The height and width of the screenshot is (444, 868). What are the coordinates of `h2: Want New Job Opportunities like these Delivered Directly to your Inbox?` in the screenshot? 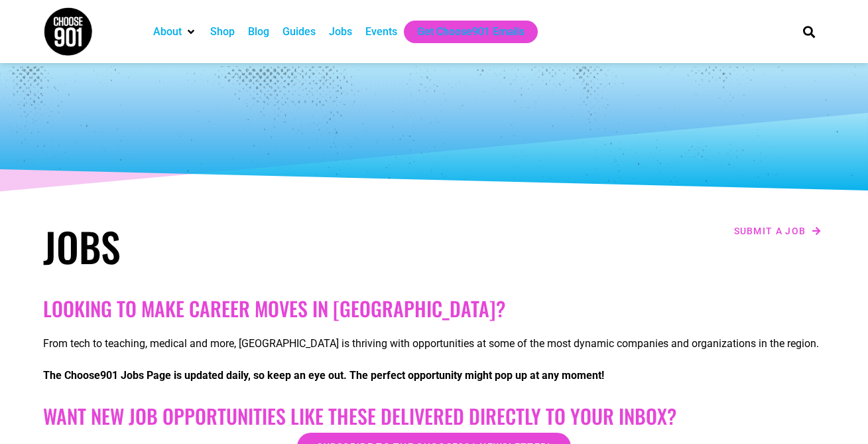 It's located at (434, 416).